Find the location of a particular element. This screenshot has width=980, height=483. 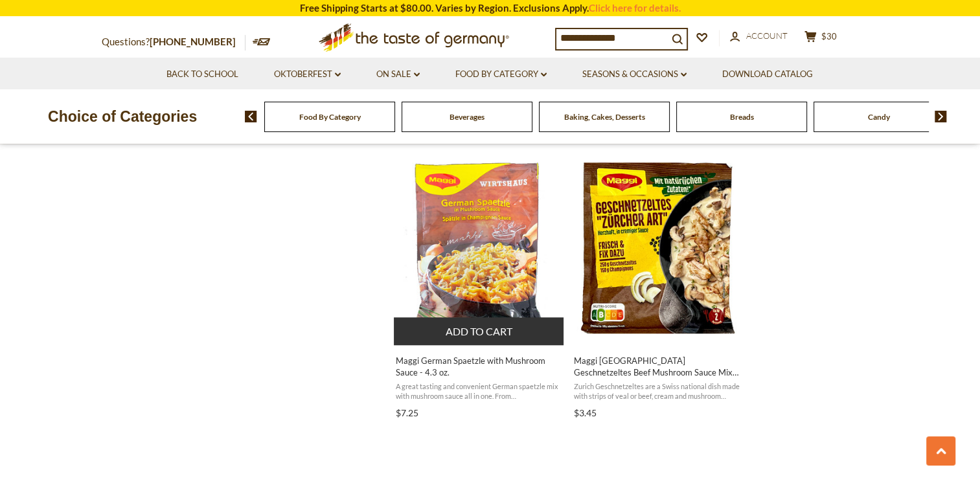

p: Questions? is located at coordinates (174, 42).